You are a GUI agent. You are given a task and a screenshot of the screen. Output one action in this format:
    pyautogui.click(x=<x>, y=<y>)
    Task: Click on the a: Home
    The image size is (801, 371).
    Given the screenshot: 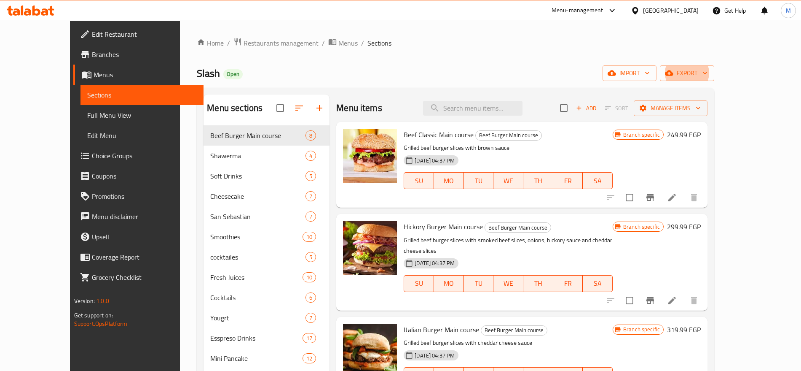 What is the action you would take?
    pyautogui.click(x=210, y=43)
    